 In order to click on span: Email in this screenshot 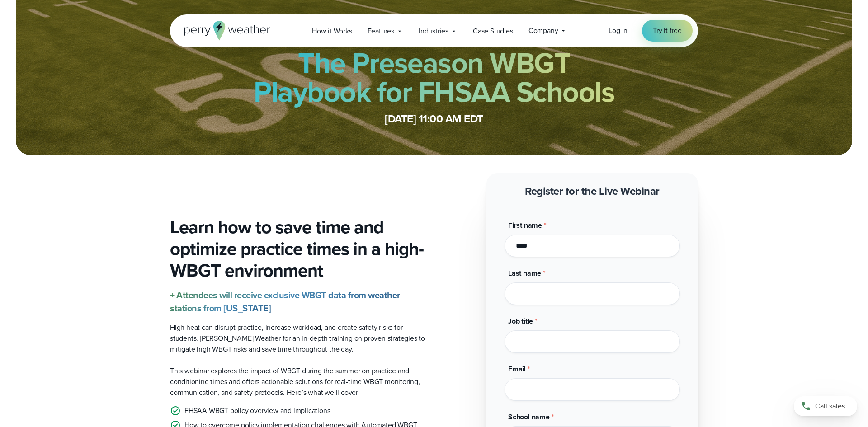, I will do `click(517, 369)`.